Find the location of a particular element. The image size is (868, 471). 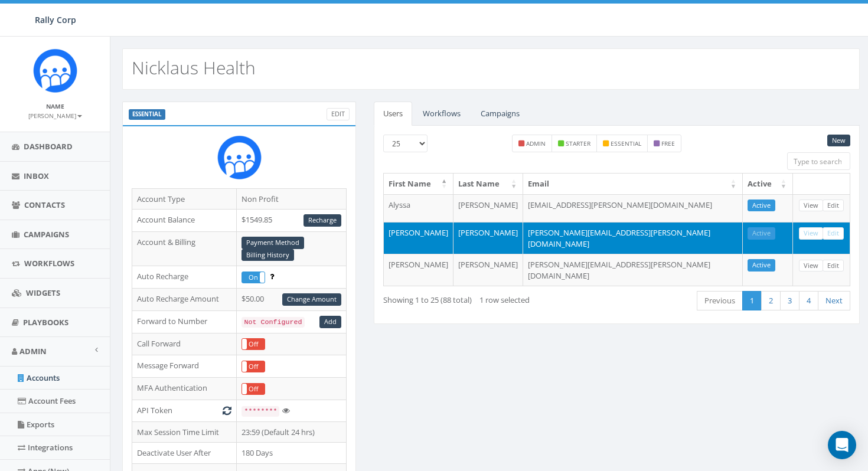

small: admin is located at coordinates (536, 143).